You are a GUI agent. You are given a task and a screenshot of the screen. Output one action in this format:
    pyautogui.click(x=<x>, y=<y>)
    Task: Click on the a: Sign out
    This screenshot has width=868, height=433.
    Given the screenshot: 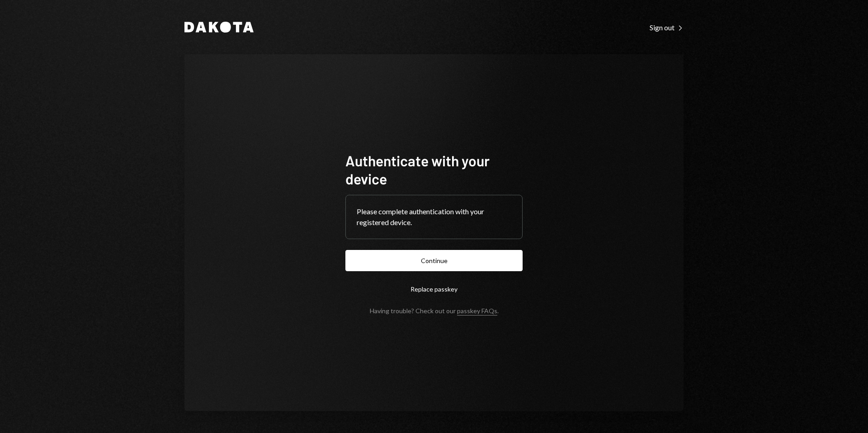 What is the action you would take?
    pyautogui.click(x=667, y=27)
    